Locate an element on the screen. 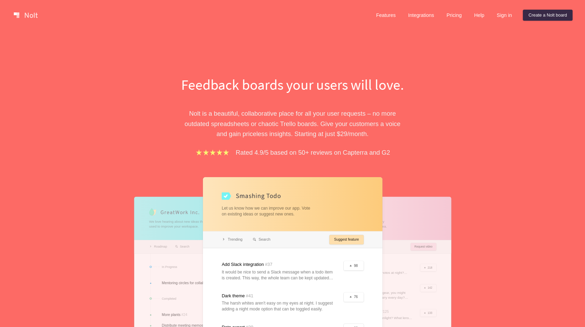 The image size is (585, 327). p: Nolt is a beautiful, collaborative place for all your user requests – no more outdated spreadshee... is located at coordinates (293, 124).